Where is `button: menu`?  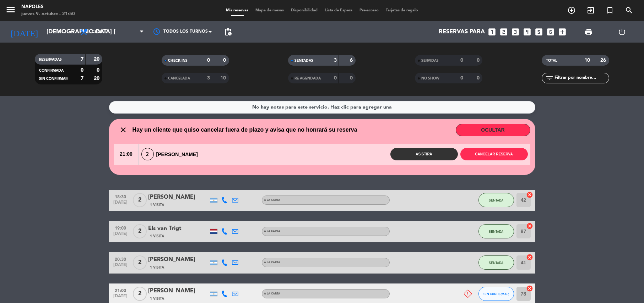
button: menu is located at coordinates (11, 11).